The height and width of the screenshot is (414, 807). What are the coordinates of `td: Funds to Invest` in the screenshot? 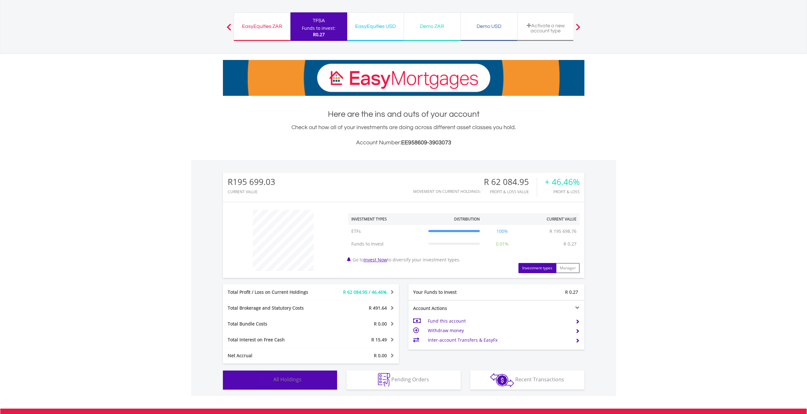 It's located at (387, 244).